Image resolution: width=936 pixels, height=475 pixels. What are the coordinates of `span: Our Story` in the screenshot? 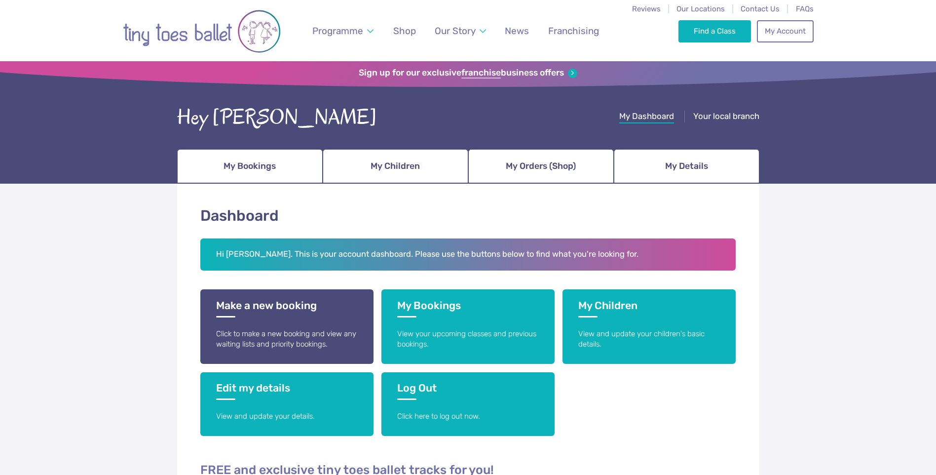 It's located at (455, 31).